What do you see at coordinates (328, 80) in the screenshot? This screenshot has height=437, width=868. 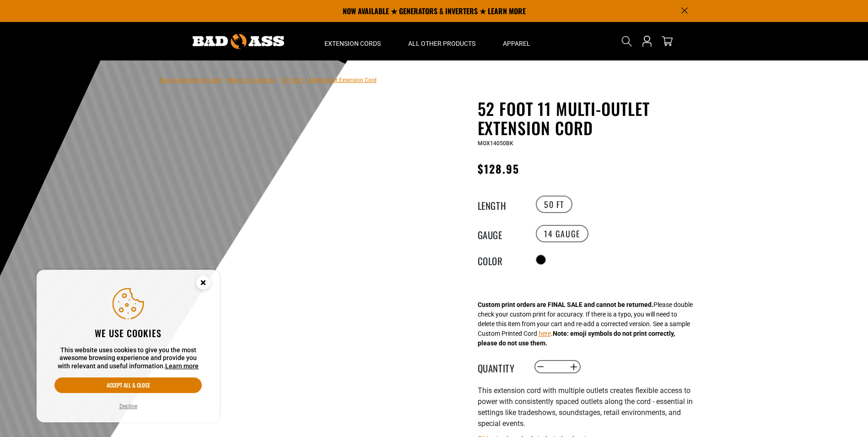 I see `span: 52 Foot 11 Multi-Outlet Extension Cord` at bounding box center [328, 80].